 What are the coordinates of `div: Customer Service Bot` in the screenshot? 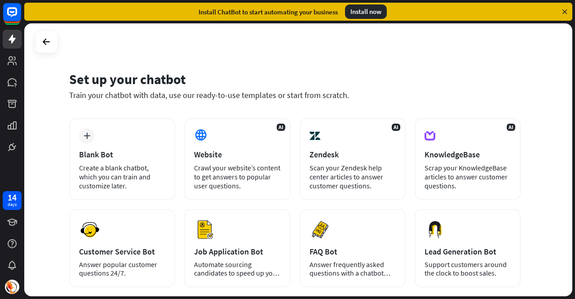 It's located at (122, 251).